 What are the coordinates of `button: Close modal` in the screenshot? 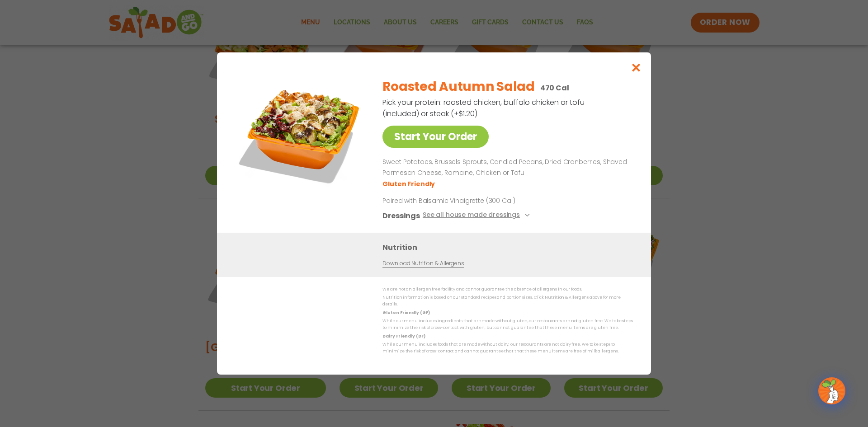 It's located at (636, 67).